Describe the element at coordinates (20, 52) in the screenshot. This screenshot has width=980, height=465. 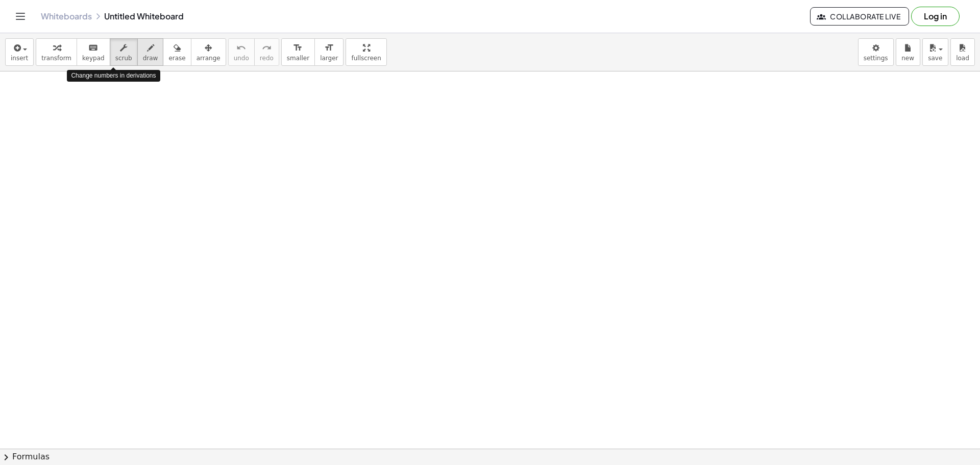
I see `button: insert` at that location.